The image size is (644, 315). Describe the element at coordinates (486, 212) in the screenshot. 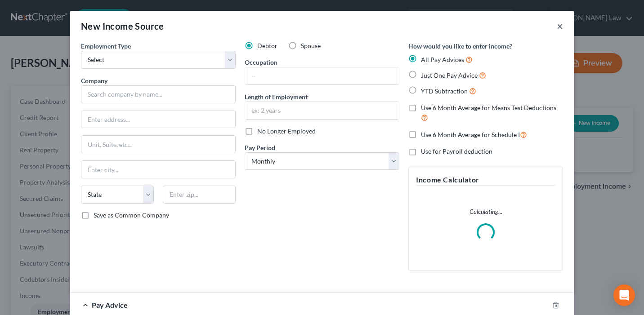

I see `p: Calculating...` at that location.